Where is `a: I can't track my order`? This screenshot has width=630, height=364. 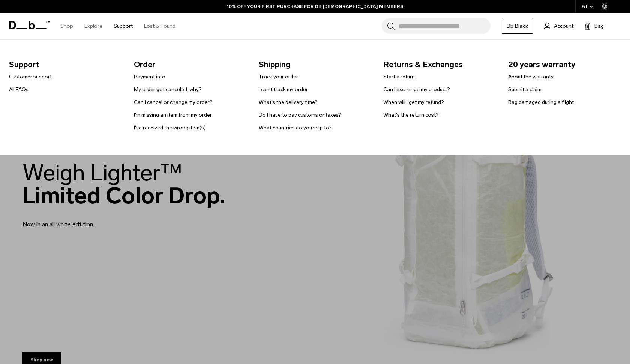 a: I can't track my order is located at coordinates (283, 89).